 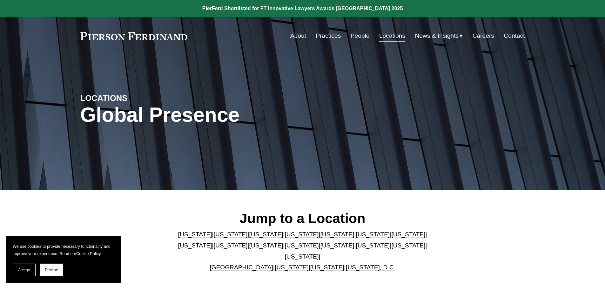 What do you see at coordinates (392, 36) in the screenshot?
I see `a: Locations` at bounding box center [392, 36].